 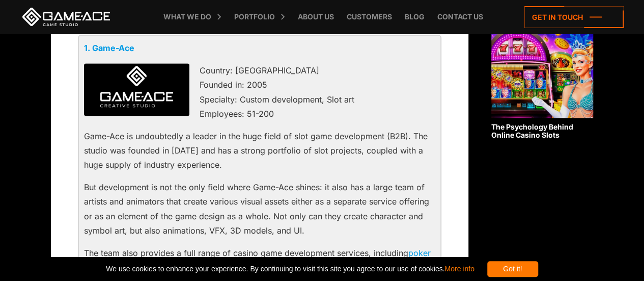 What do you see at coordinates (513, 269) in the screenshot?
I see `div: Got it!` at bounding box center [513, 269].